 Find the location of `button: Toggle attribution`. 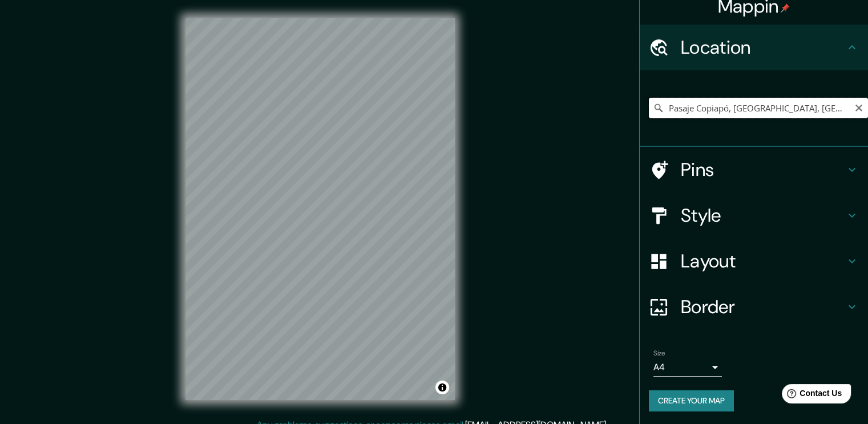

button: Toggle attribution is located at coordinates (442, 387).